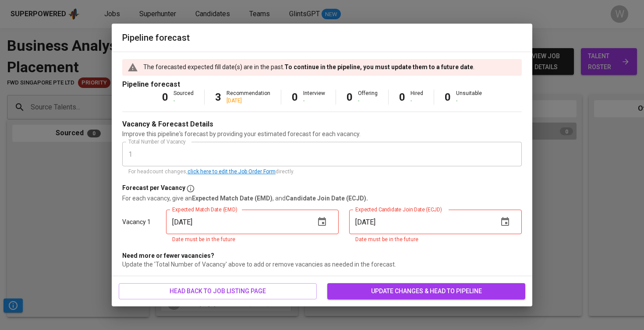  I want to click on p: Vacancy & Forecast Details, so click(168, 125).